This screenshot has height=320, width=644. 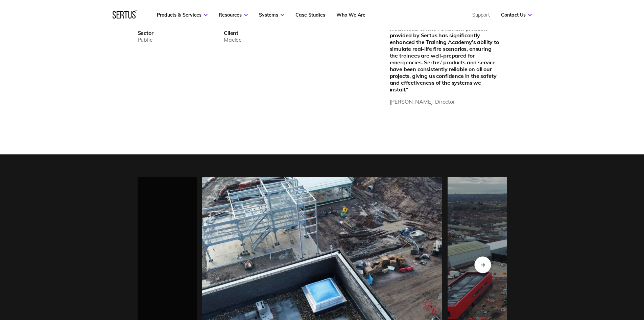 What do you see at coordinates (178, 40) in the screenshot?
I see `div: Public` at bounding box center [178, 40].